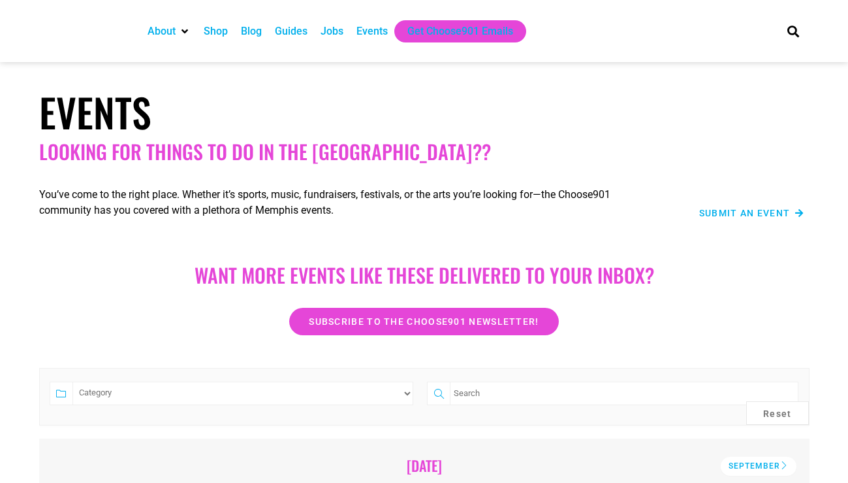  Describe the element at coordinates (216, 31) in the screenshot. I see `a: Shop` at that location.